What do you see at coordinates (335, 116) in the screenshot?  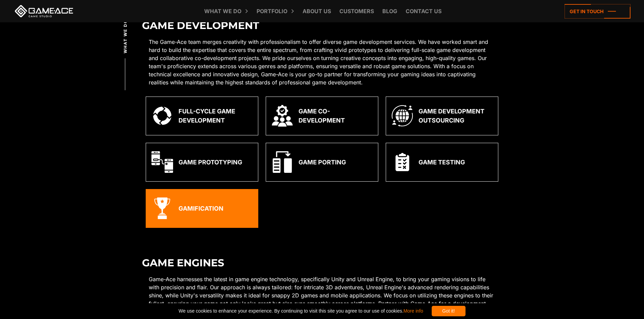 I see `div: Game Co-Development` at bounding box center [335, 116].